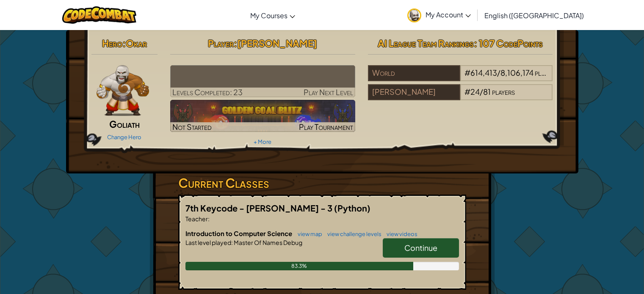  I want to click on a: My Account, so click(439, 15).